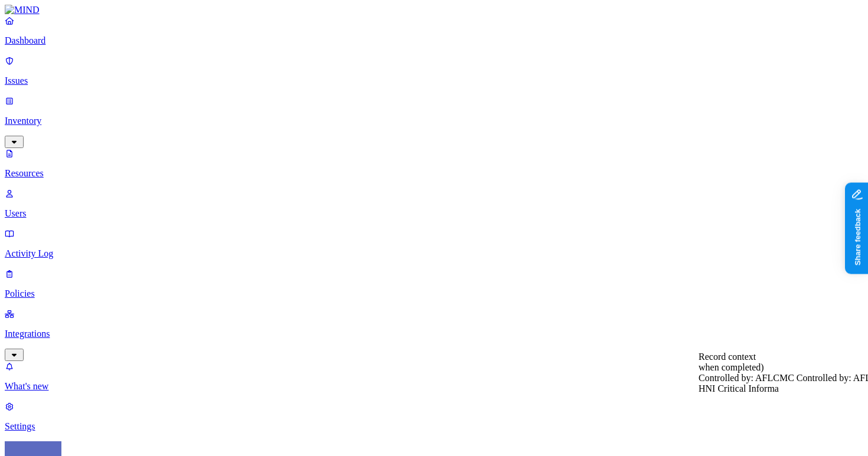 This screenshot has height=456, width=868. I want to click on p: What's new, so click(434, 387).